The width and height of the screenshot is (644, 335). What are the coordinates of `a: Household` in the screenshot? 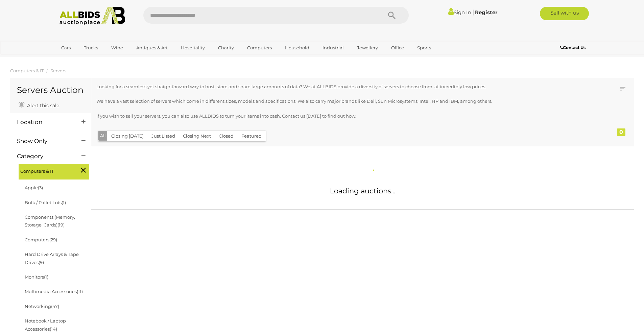 It's located at (297, 48).